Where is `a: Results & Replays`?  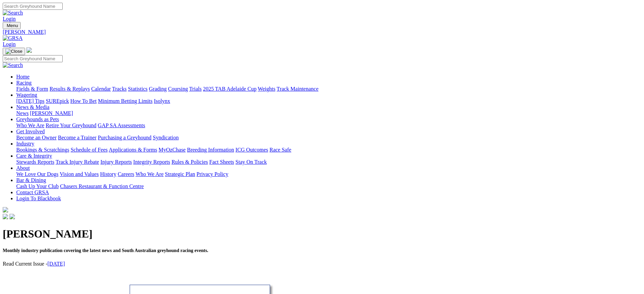
a: Results & Replays is located at coordinates (70, 88).